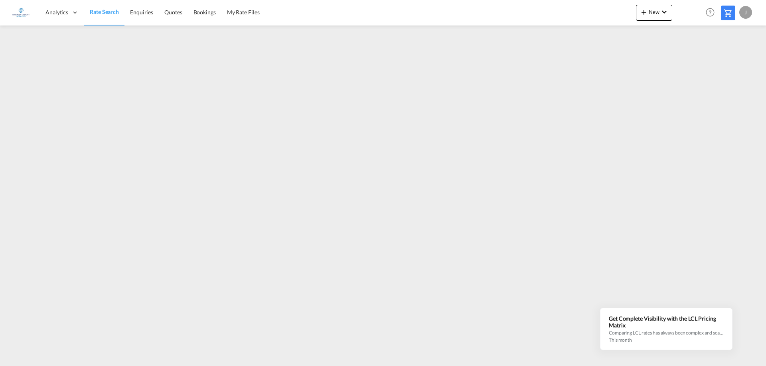 The height and width of the screenshot is (366, 766). I want to click on span: Quotes, so click(173, 12).